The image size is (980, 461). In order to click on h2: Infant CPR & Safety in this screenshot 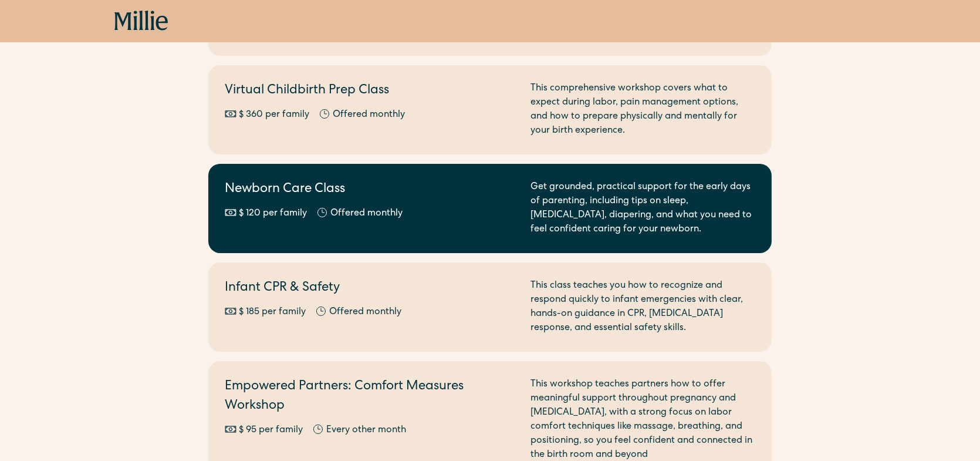, I will do `click(370, 289)`.